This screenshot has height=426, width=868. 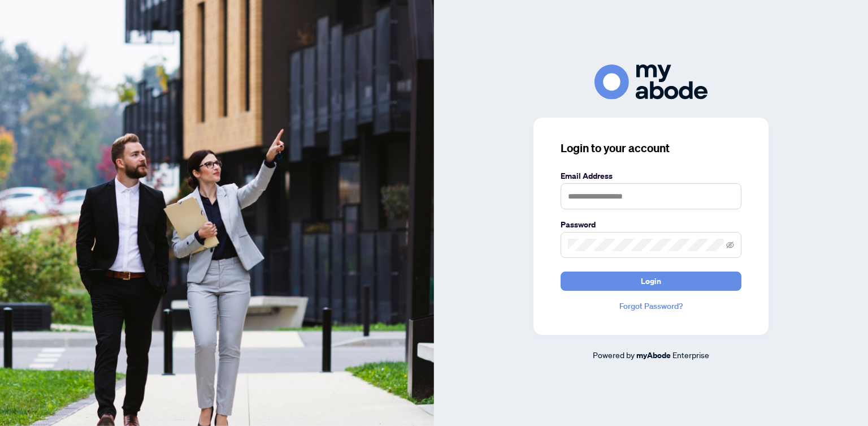 What do you see at coordinates (614, 355) in the screenshot?
I see `span: Powered by` at bounding box center [614, 355].